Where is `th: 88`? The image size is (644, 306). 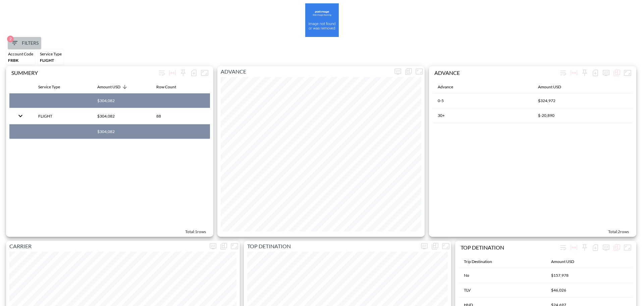 th: 88 is located at coordinates (180, 116).